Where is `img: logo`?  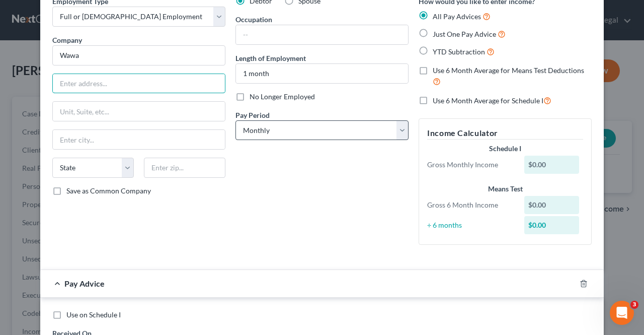 img: logo is located at coordinates (54, 27).